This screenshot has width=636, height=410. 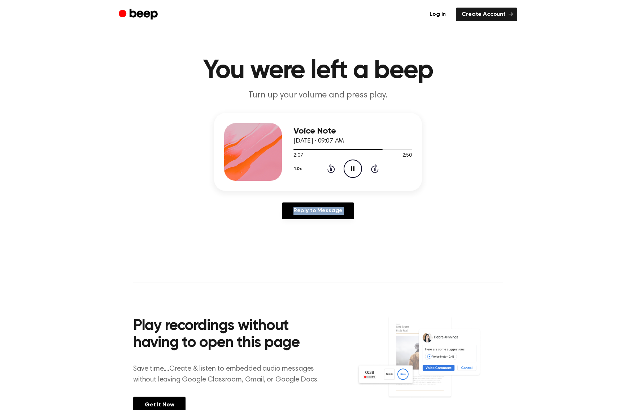 What do you see at coordinates (318, 95) in the screenshot?
I see `p: Turn up your volume and press play.` at bounding box center [318, 95].